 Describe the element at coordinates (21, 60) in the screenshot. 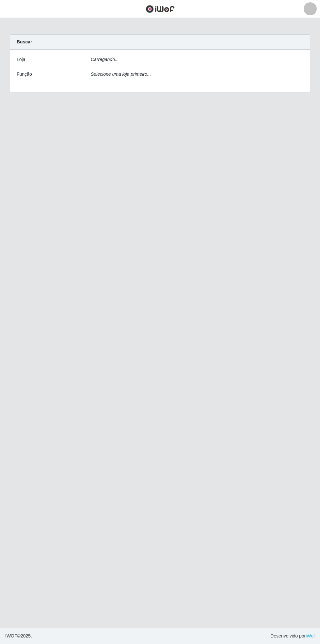

I see `label: Loja` at that location.